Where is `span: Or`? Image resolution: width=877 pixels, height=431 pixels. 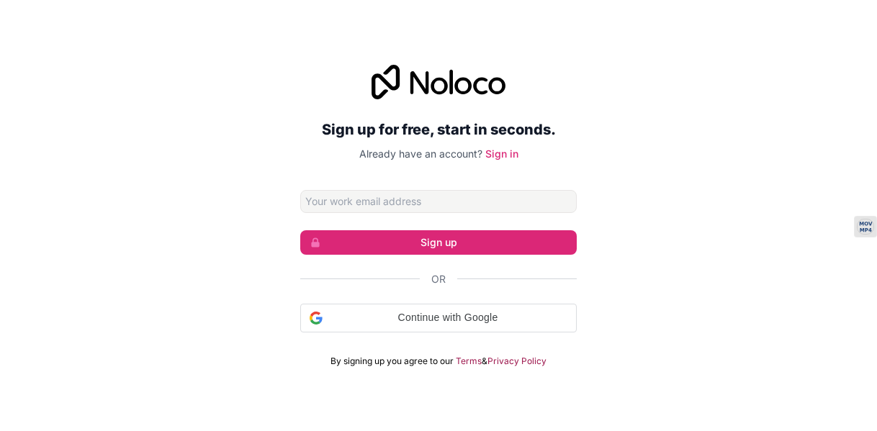 span: Or is located at coordinates (438, 279).